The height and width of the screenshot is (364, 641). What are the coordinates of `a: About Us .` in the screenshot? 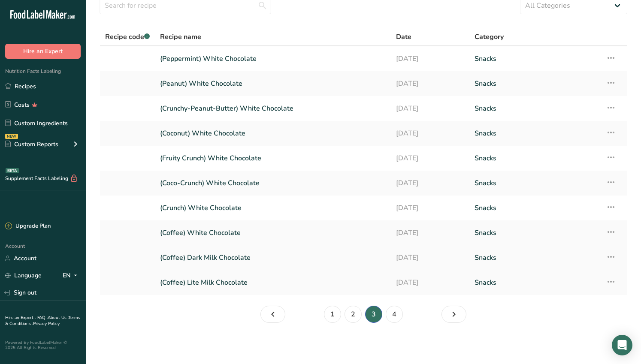 It's located at (58, 317).